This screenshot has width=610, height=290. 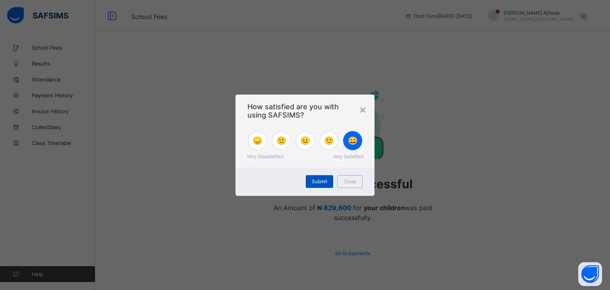 I want to click on span: Very Satisfied, so click(x=348, y=156).